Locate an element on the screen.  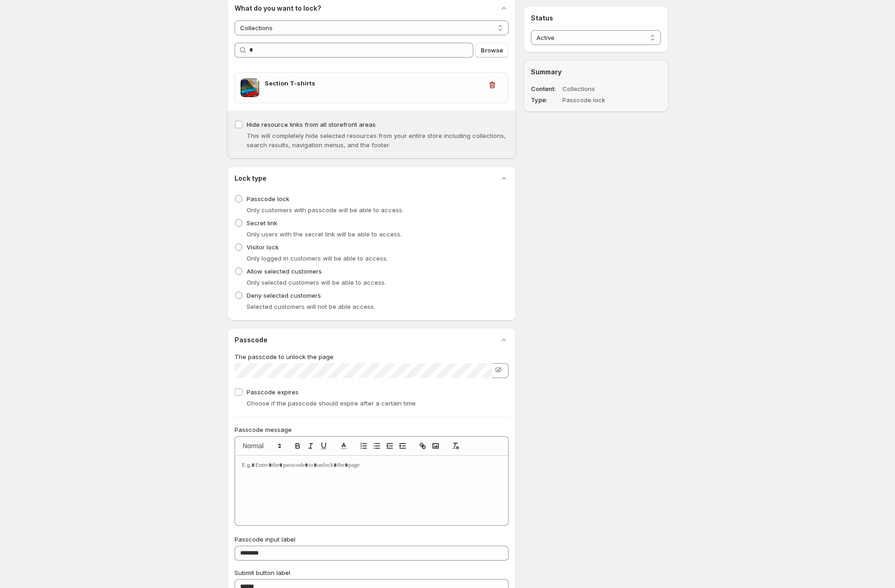
span: Visitor lock is located at coordinates (263, 247).